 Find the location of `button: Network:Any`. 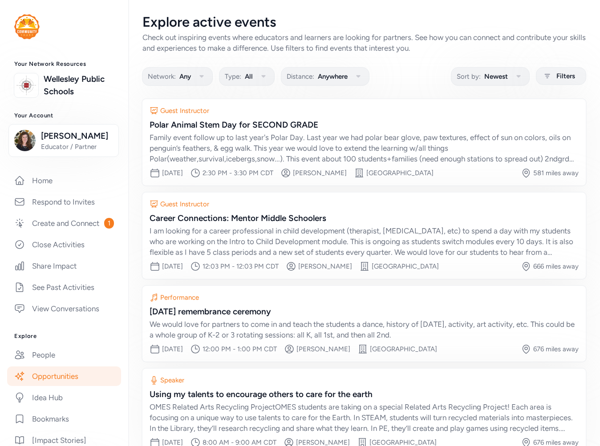

button: Network:Any is located at coordinates (177, 77).